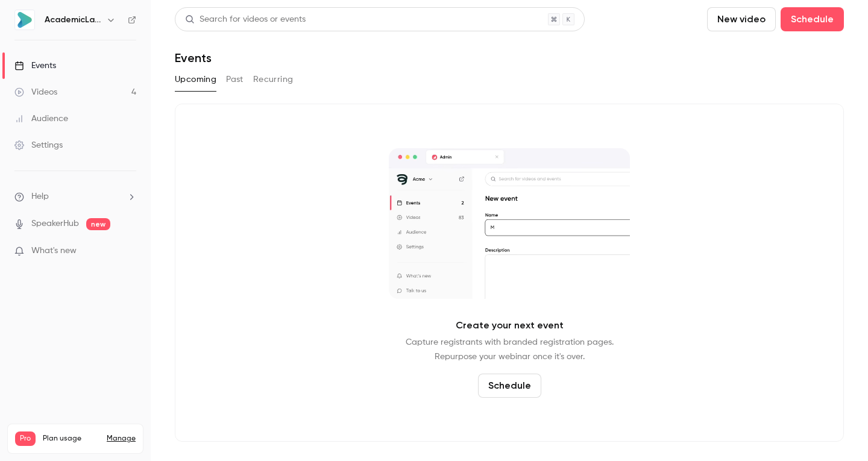 This screenshot has width=868, height=461. What do you see at coordinates (121, 438) in the screenshot?
I see `a: Manage` at bounding box center [121, 438].